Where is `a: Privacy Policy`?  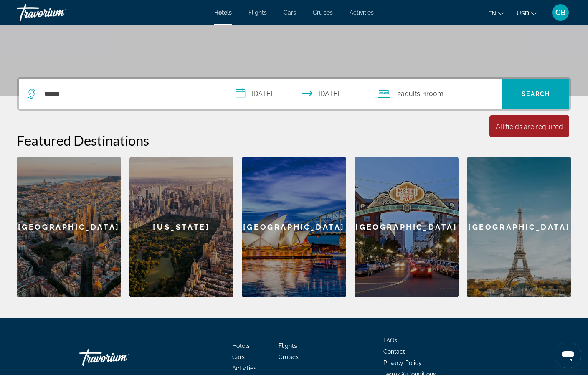
a: Privacy Policy is located at coordinates (403, 363).